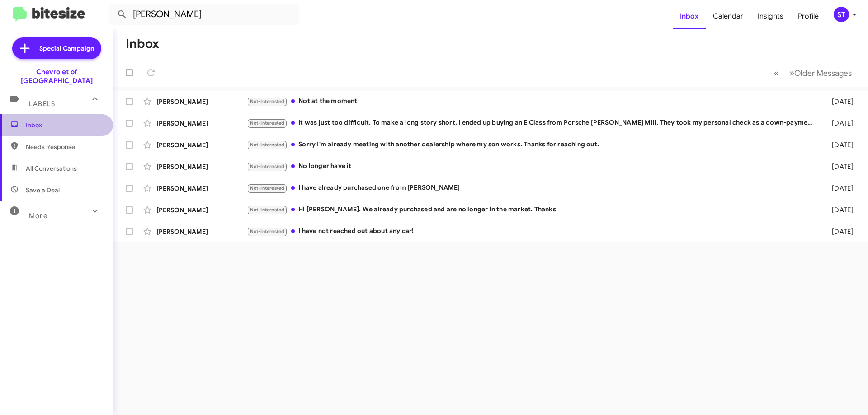  What do you see at coordinates (42, 104) in the screenshot?
I see `span: Labels` at bounding box center [42, 104].